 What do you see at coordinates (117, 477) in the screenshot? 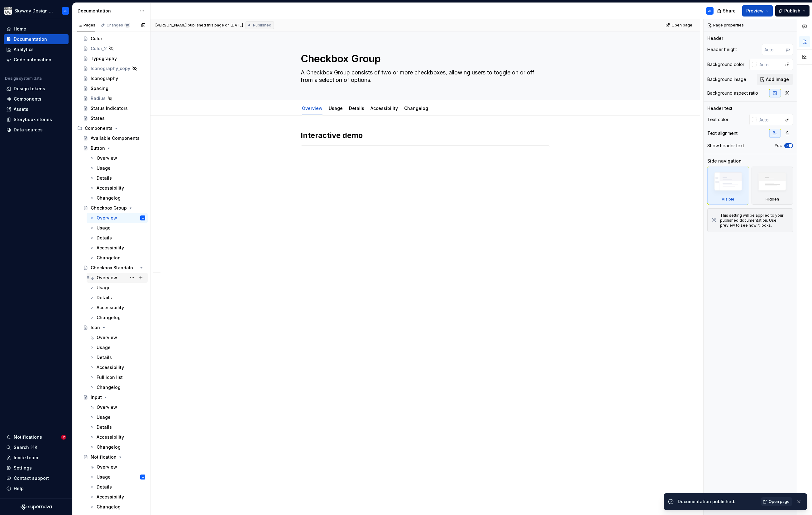
I see `a: UsageJL` at bounding box center [117, 477].